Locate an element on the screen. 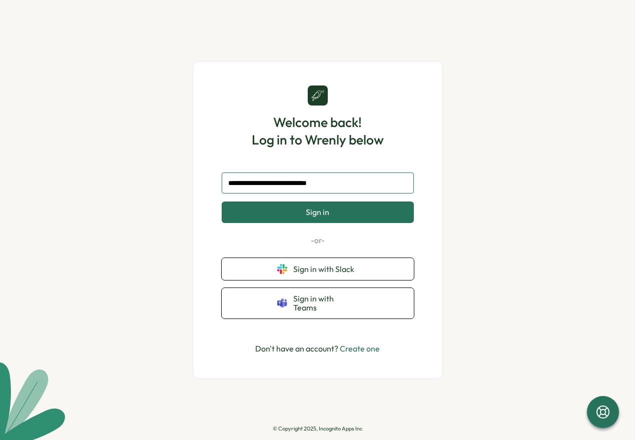 The height and width of the screenshot is (440, 635). button: Sign in is located at coordinates (318, 212).